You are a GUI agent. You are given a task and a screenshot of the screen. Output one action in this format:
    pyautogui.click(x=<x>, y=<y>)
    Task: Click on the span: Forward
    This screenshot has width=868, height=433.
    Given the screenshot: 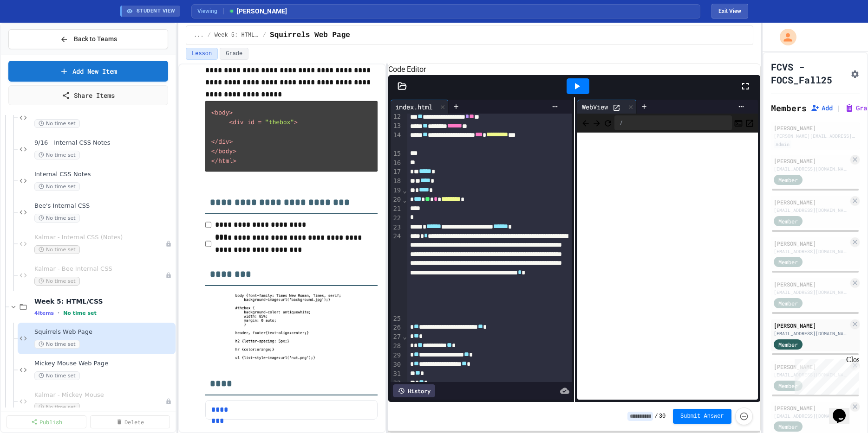 What is the action you would take?
    pyautogui.click(x=597, y=122)
    